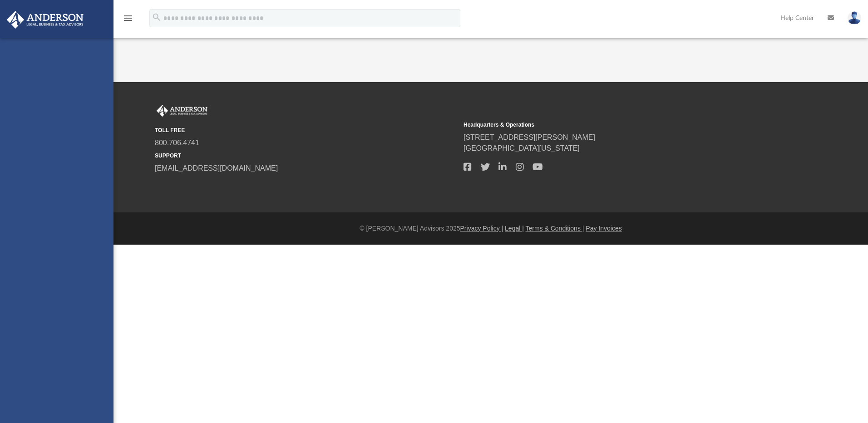 The height and width of the screenshot is (423, 868). What do you see at coordinates (157, 17) in the screenshot?
I see `i: search` at bounding box center [157, 17].